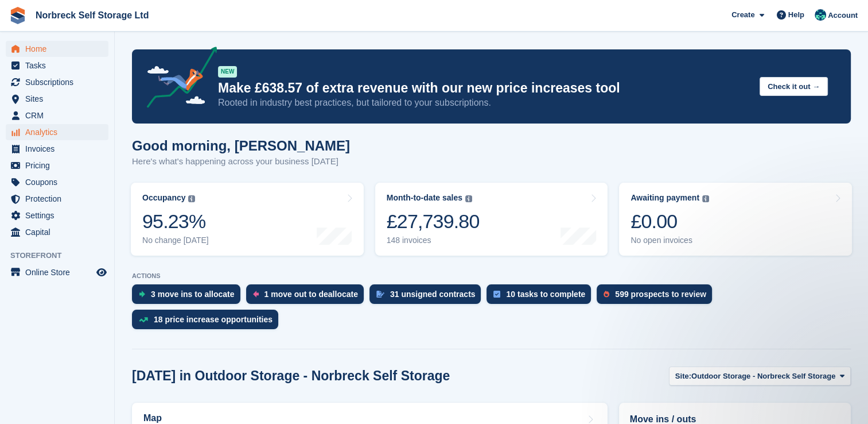 The image size is (868, 424). What do you see at coordinates (484, 88) in the screenshot?
I see `p: Make £638.57 of extra revenue with our new price increases tool` at bounding box center [484, 88].